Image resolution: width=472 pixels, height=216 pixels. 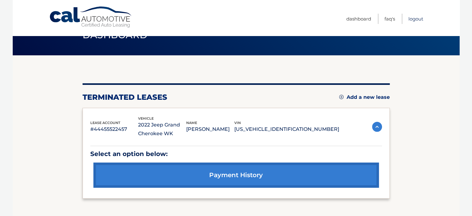 What do you see at coordinates (390, 19) in the screenshot?
I see `a: FAQ's` at bounding box center [390, 19].